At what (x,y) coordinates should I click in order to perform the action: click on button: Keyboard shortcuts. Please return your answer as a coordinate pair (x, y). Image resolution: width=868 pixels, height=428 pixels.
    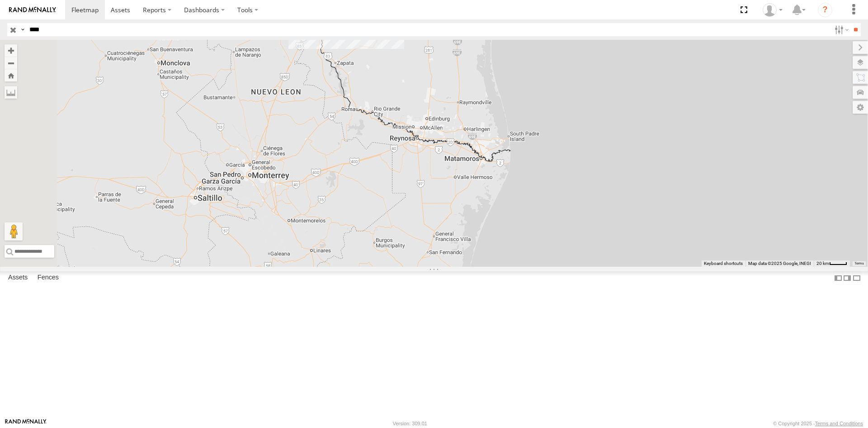
    Looking at the image, I should click on (723, 263).